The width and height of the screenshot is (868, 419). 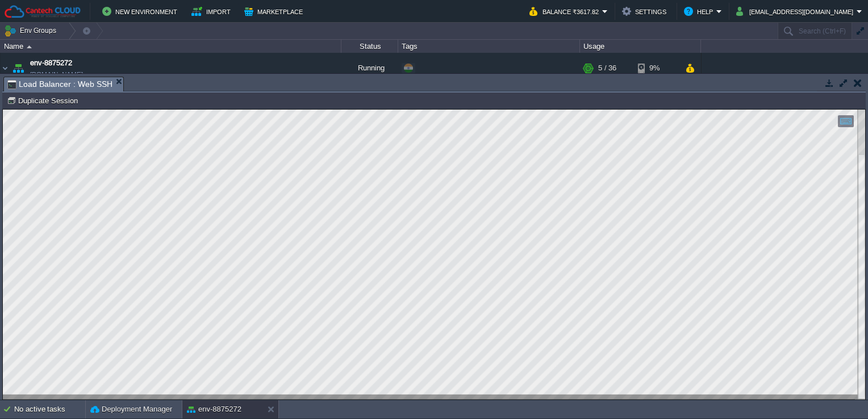 I want to click on div: Status, so click(x=370, y=46).